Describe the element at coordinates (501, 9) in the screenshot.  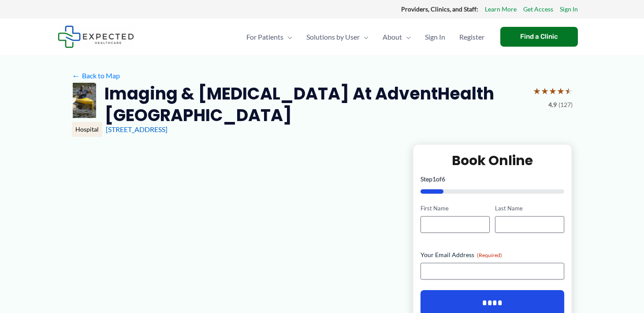
I see `a: Learn More` at that location.